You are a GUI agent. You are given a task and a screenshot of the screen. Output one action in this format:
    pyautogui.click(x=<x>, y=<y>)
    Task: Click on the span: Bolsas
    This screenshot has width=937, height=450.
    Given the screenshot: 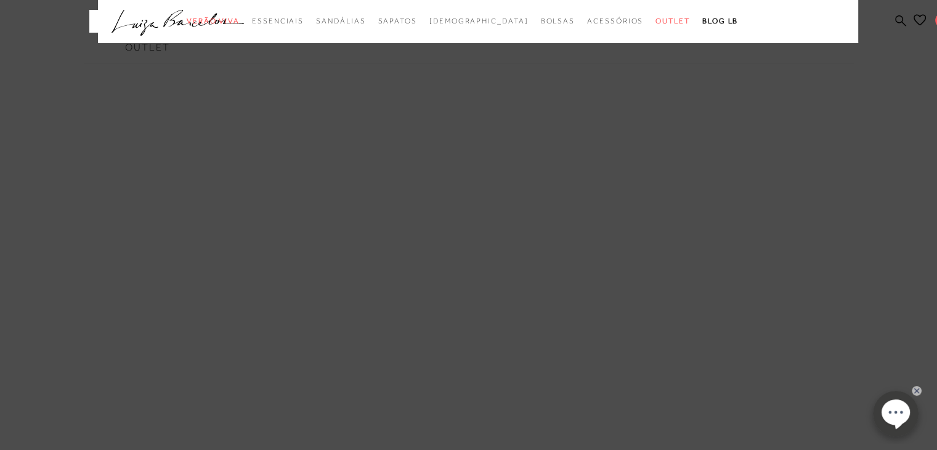 What is the action you would take?
    pyautogui.click(x=558, y=21)
    